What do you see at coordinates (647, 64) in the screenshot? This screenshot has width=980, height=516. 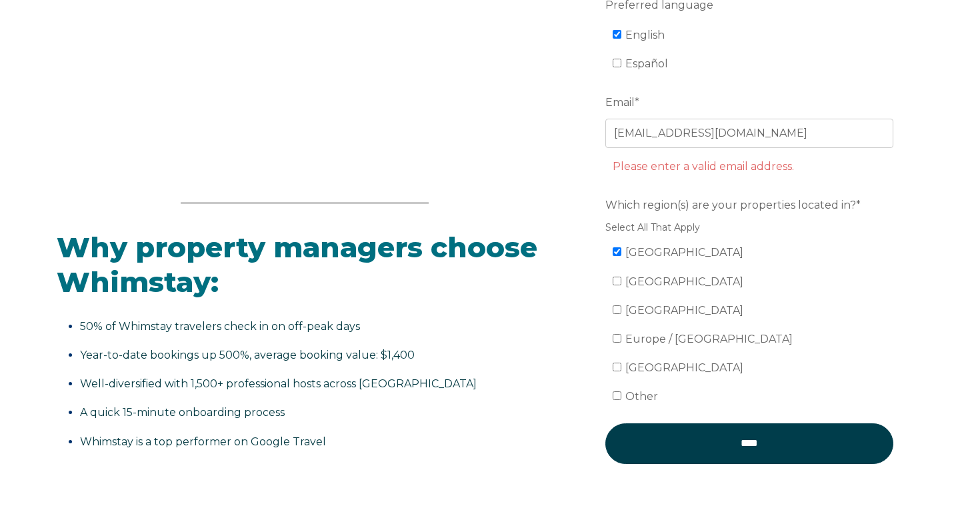 I see `span: Español` at bounding box center [647, 64].